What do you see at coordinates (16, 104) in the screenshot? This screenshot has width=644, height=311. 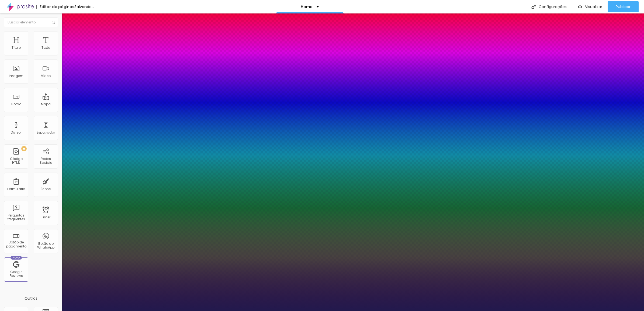 I see `div: Botão` at bounding box center [16, 104].